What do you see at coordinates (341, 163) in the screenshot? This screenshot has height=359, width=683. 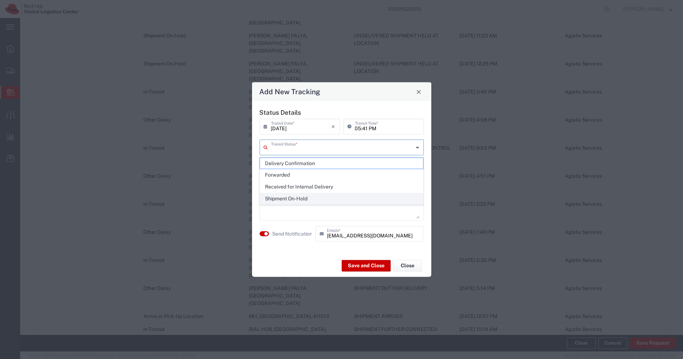 I see `span: Delivery Confirmation` at bounding box center [341, 163].